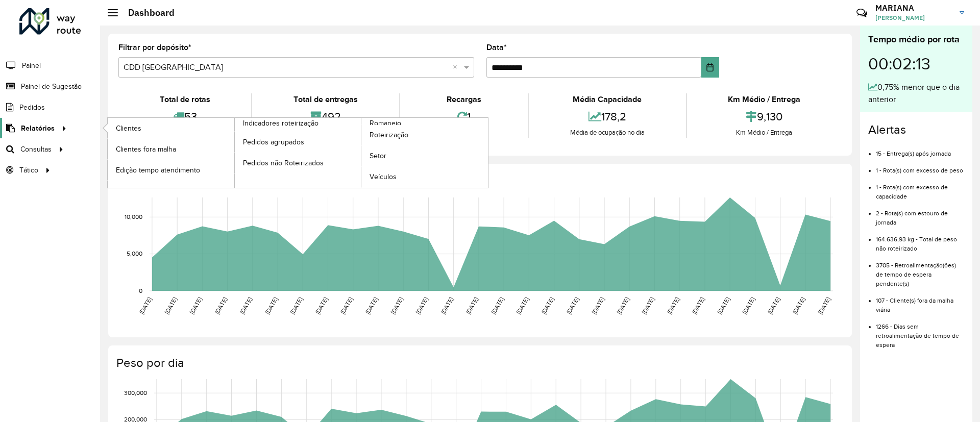 The width and height of the screenshot is (980, 422). What do you see at coordinates (710, 68) in the screenshot?
I see `button: Choose Date` at bounding box center [710, 68].